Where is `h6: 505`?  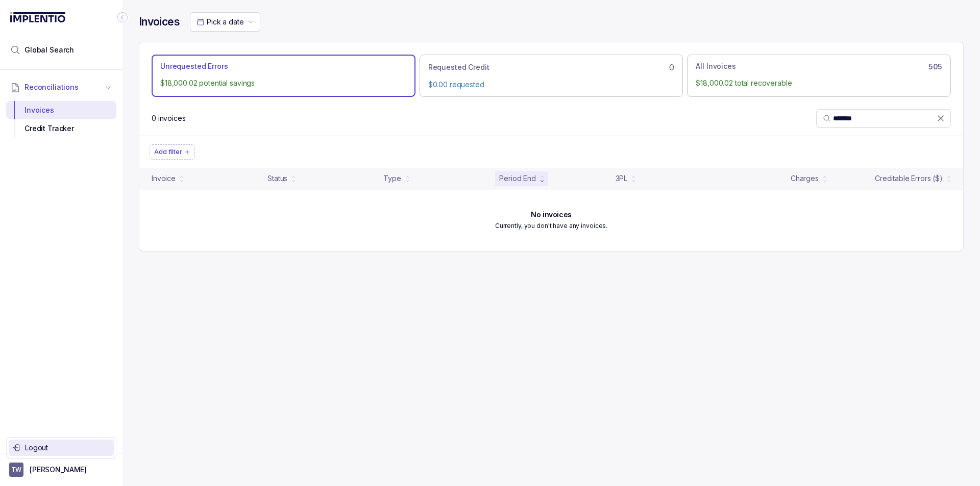 h6: 505 is located at coordinates (935, 67).